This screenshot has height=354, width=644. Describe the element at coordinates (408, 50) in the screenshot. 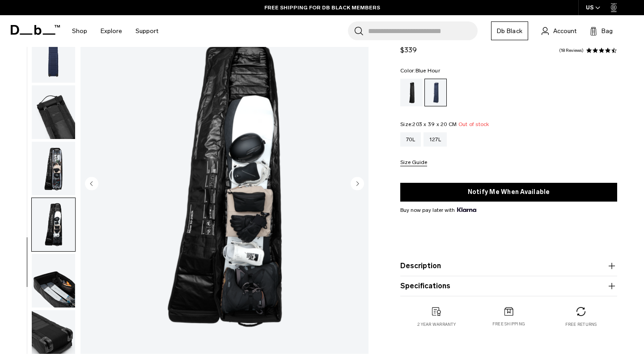

I see `span: $339` at that location.